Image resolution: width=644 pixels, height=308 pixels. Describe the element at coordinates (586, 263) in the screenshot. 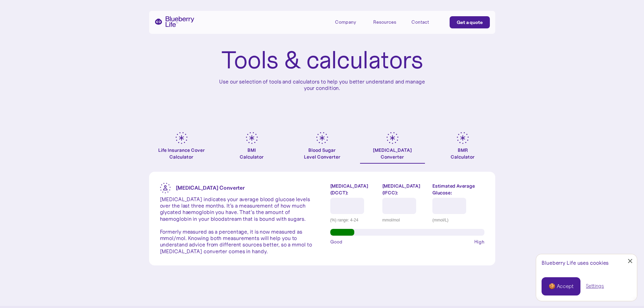

I see `div: Blueberry Life uses cookies` at that location.